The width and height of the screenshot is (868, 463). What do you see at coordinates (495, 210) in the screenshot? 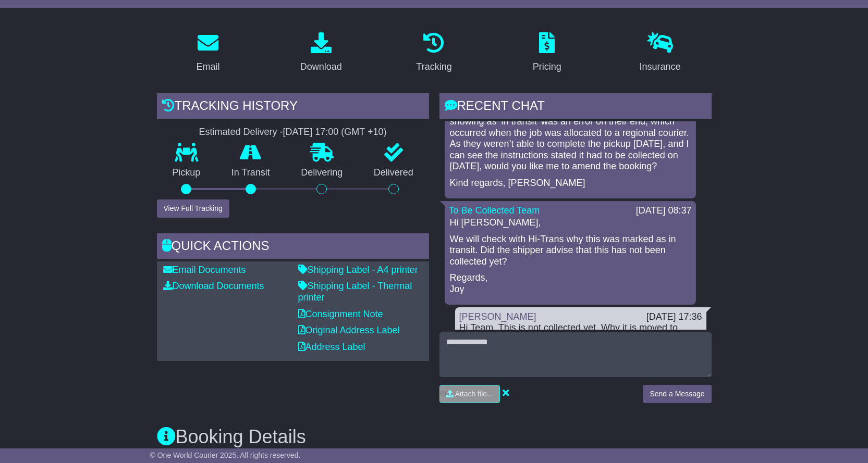
I see `a: To Be Collected Team` at bounding box center [495, 210].